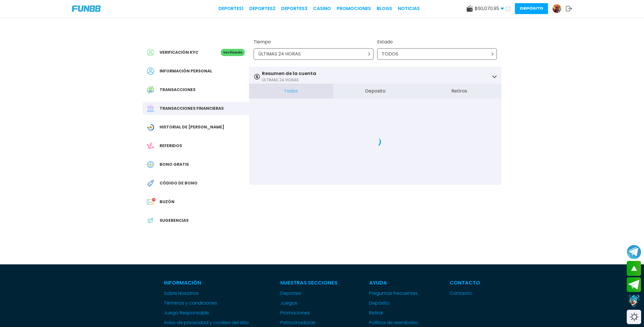 The height and width of the screenshot is (327, 644). I want to click on a: Avatar, so click(559, 9).